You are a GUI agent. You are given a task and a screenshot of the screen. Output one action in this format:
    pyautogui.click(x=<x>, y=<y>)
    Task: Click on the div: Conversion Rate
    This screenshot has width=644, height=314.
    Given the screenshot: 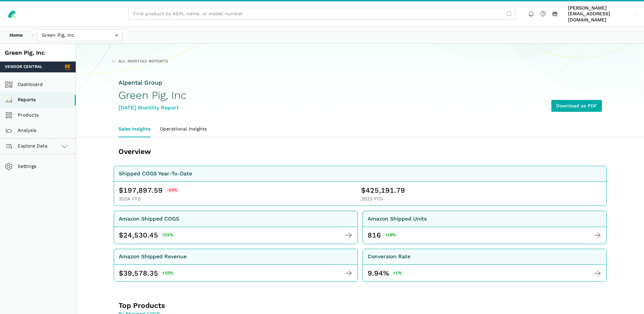 What is the action you would take?
    pyautogui.click(x=389, y=257)
    